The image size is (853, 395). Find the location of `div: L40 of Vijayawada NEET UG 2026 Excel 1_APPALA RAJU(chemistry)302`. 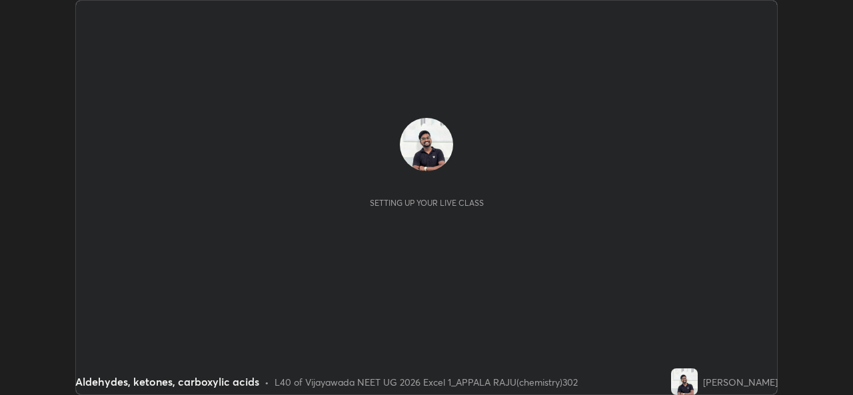

div: L40 of Vijayawada NEET UG 2026 Excel 1_APPALA RAJU(chemistry)302 is located at coordinates (426, 382).